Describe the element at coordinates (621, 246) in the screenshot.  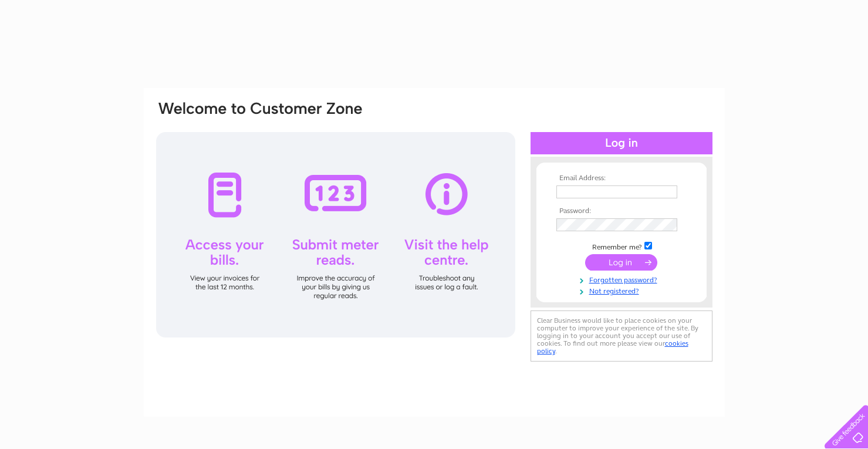
I see `td: Remember me?` at that location.